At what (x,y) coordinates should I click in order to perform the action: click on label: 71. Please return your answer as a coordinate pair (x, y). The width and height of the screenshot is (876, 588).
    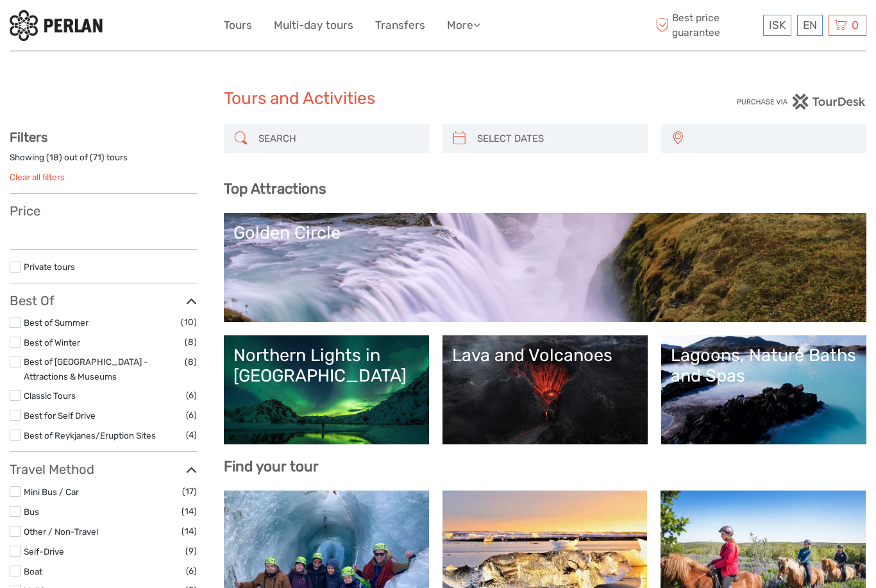
    Looking at the image, I should click on (97, 157).